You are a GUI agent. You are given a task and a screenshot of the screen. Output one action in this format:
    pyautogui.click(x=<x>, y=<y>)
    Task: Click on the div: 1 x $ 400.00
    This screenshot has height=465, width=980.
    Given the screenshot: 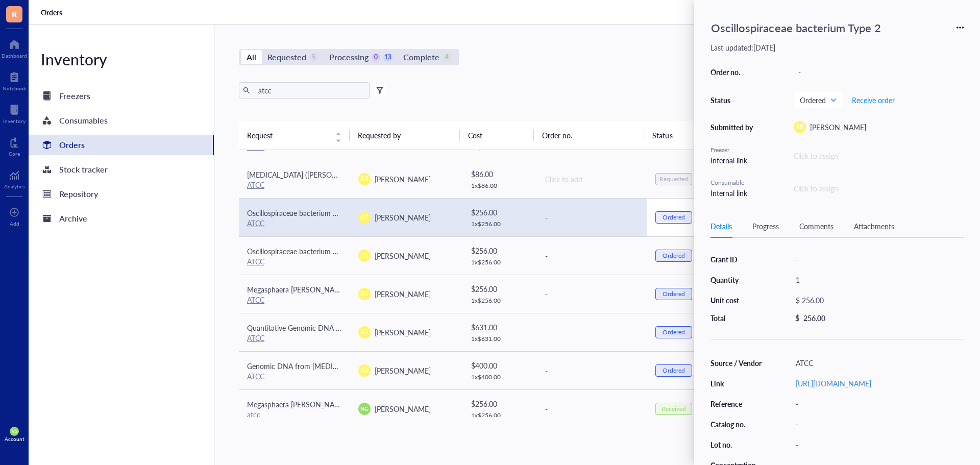 What is the action you would take?
    pyautogui.click(x=500, y=377)
    